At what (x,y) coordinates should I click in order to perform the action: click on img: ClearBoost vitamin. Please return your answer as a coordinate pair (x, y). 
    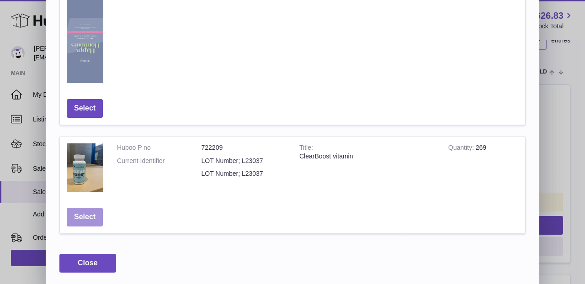
    Looking at the image, I should click on (85, 168).